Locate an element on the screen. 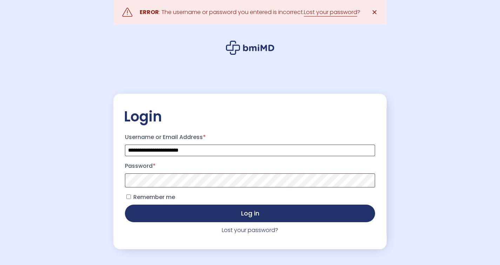  button: Log in is located at coordinates (250, 213).